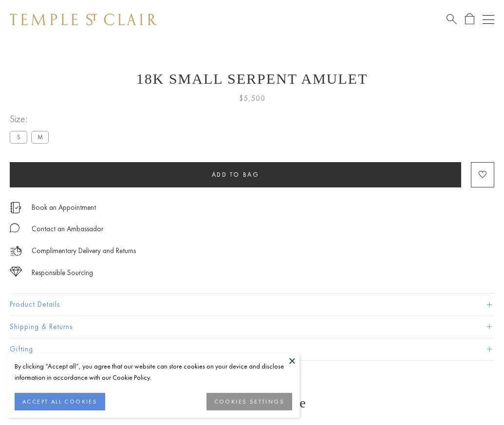 This screenshot has width=504, height=425. I want to click on img: icon_appointment.svg, so click(15, 208).